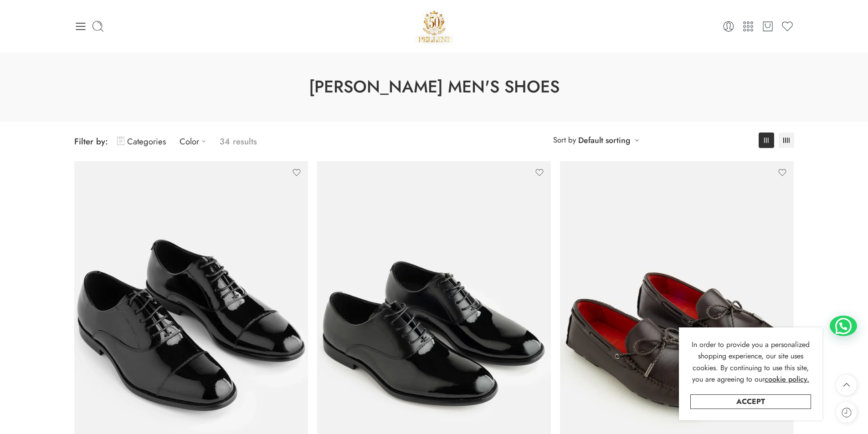 This screenshot has height=434, width=868. I want to click on a: Wishlist, so click(787, 26).